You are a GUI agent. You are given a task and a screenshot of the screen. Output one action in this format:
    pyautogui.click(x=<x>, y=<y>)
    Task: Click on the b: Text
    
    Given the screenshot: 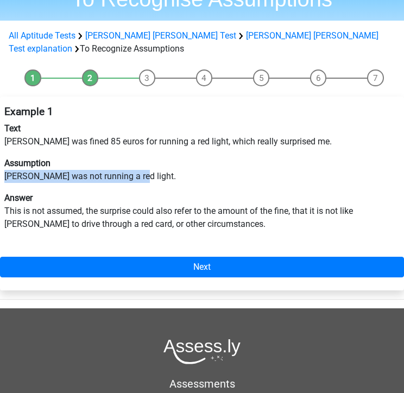 What is the action you would take?
    pyautogui.click(x=12, y=128)
    